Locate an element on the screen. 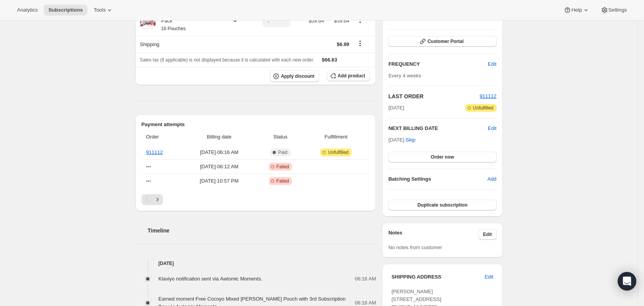 This screenshot has width=644, height=306. h6: Batching Settings is located at coordinates (438, 179).